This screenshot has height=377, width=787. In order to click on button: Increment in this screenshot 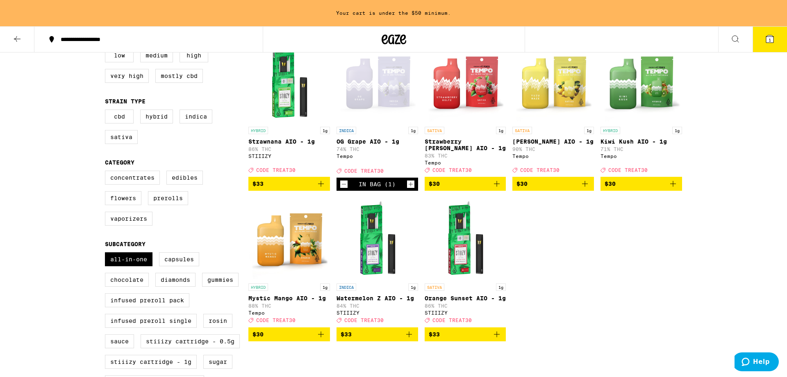, I will do `click(411, 184)`.